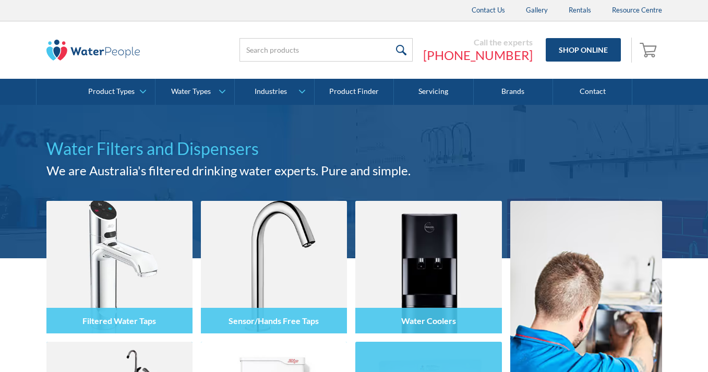  I want to click on div: Call the experts, so click(478, 42).